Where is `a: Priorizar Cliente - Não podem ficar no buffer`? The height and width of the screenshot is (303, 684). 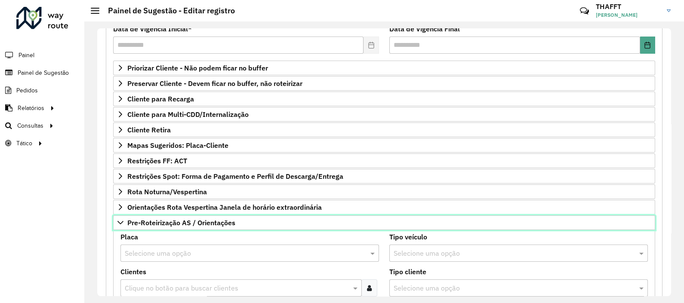
a: Priorizar Cliente - Não podem ficar no buffer is located at coordinates (384, 68).